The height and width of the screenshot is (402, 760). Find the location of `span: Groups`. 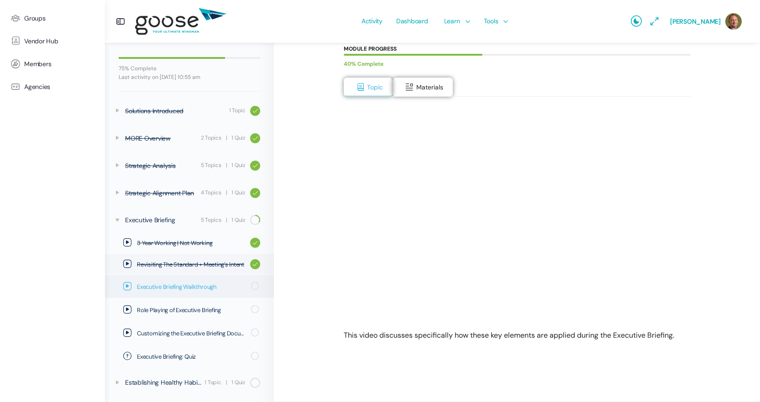

span: Groups is located at coordinates (35, 18).